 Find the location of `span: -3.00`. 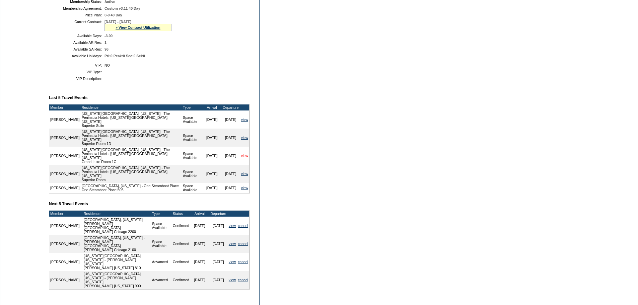

span: -3.00 is located at coordinates (109, 36).